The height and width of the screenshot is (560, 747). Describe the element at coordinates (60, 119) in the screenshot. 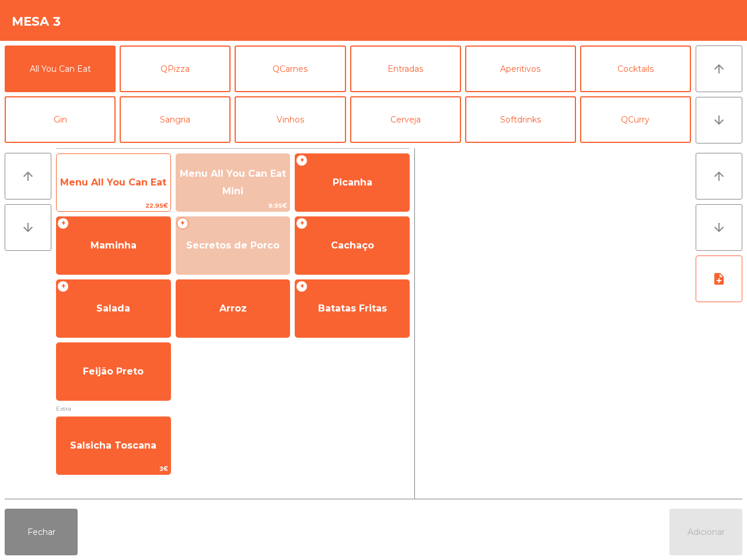

I see `button: Gin` at that location.